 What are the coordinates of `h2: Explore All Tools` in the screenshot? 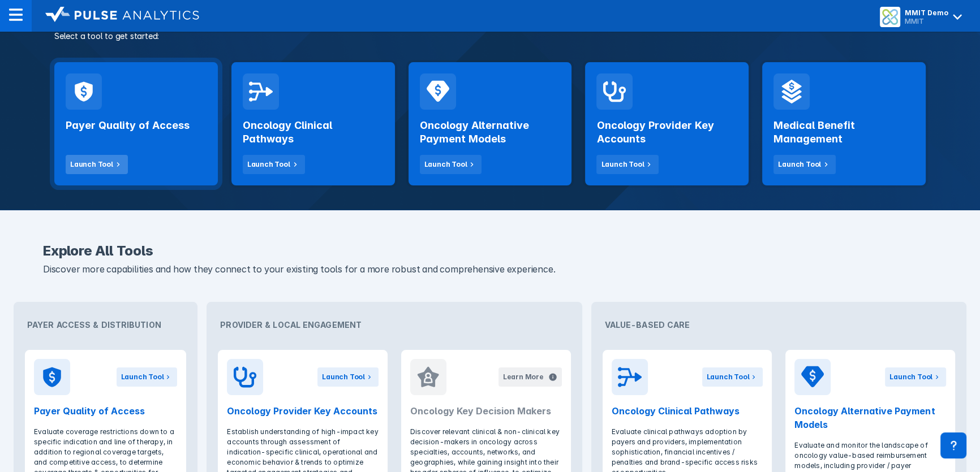 It's located at (490, 251).